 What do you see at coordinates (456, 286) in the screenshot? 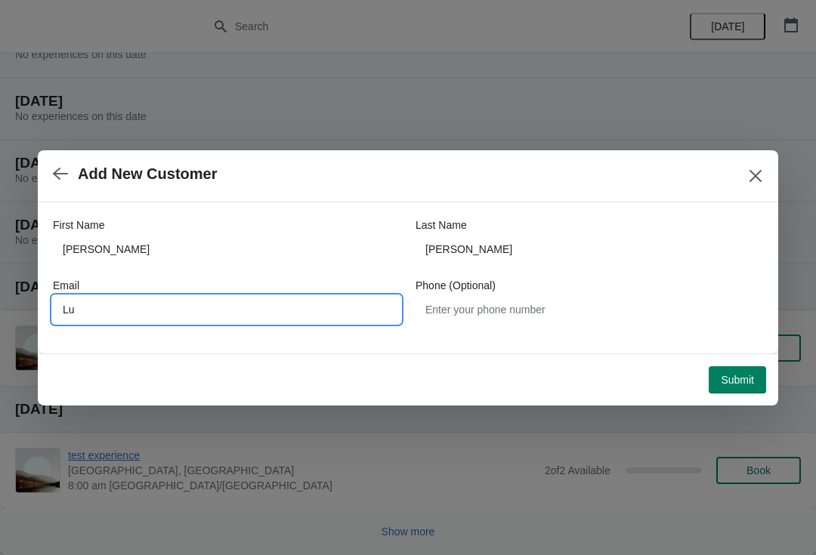
I see `label: Phone (Optional)` at bounding box center [456, 286].